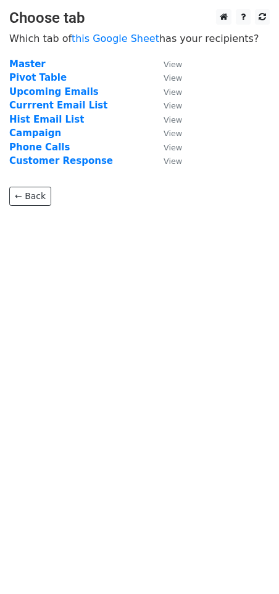  What do you see at coordinates (35, 133) in the screenshot?
I see `strong: Campaign` at bounding box center [35, 133].